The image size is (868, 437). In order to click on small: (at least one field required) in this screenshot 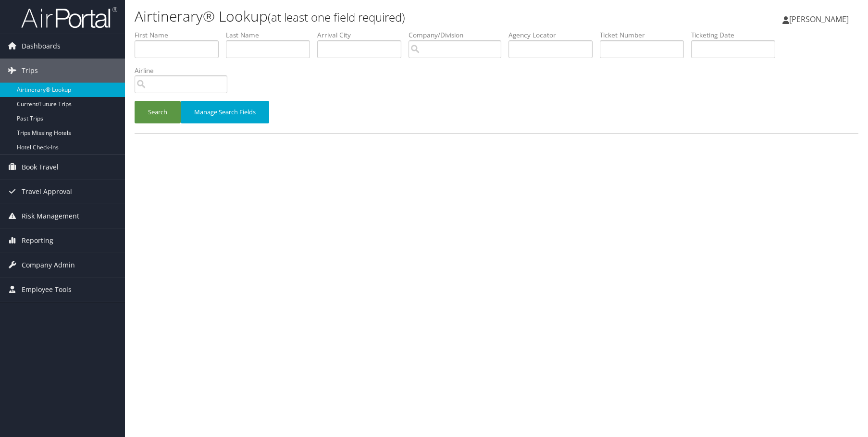, I will do `click(337, 17)`.